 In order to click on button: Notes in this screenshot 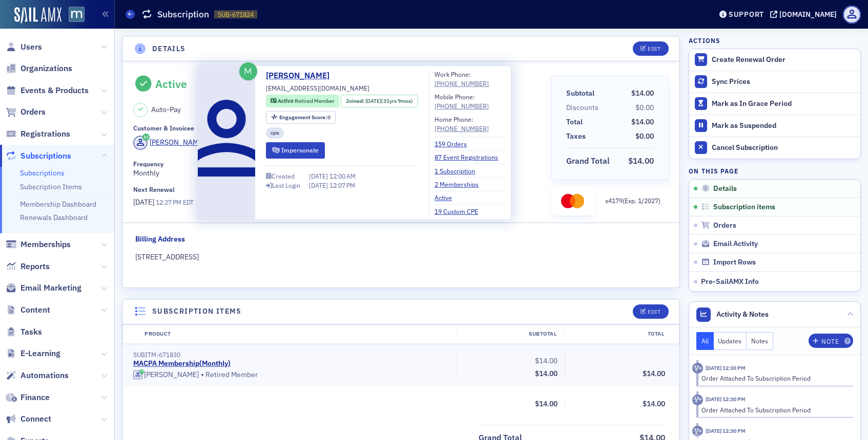, I will do `click(760, 341)`.